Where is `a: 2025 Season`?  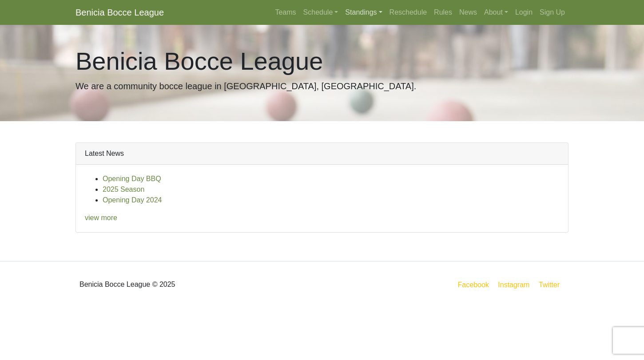 a: 2025 Season is located at coordinates (123, 189).